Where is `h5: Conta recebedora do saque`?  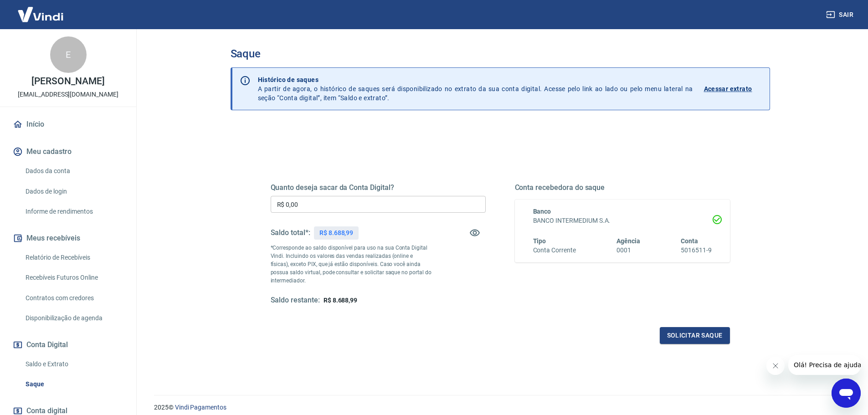
h5: Conta recebedora do saque is located at coordinates (623, 188).